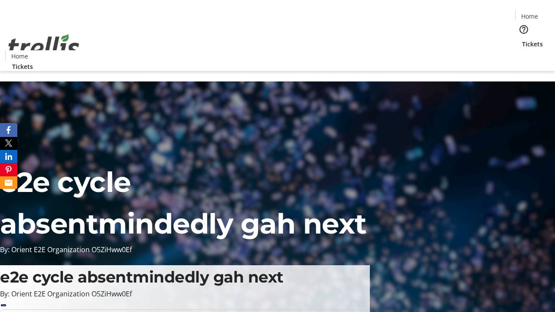 This screenshot has width=555, height=312. I want to click on button: Cart, so click(524, 57).